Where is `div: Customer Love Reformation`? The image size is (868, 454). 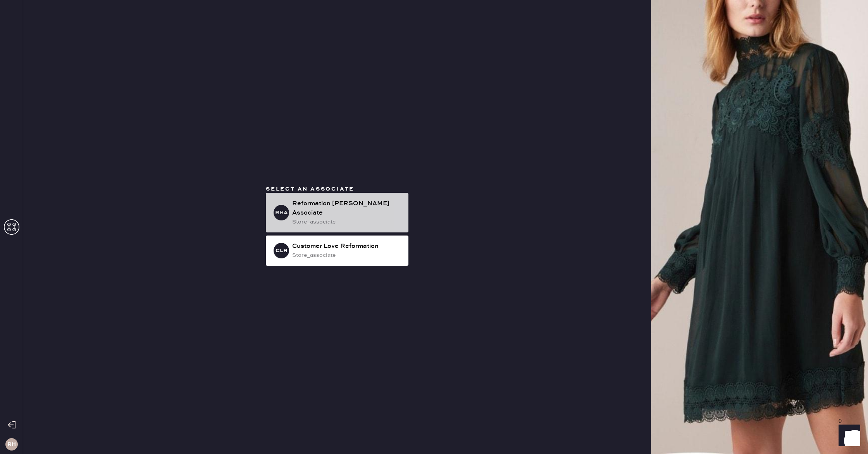 div: Customer Love Reformation is located at coordinates (347, 246).